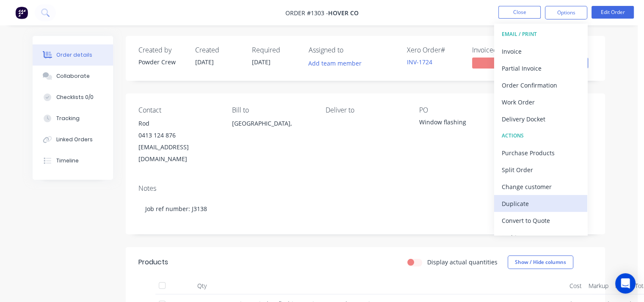  I want to click on div: Deliver to, so click(366, 110).